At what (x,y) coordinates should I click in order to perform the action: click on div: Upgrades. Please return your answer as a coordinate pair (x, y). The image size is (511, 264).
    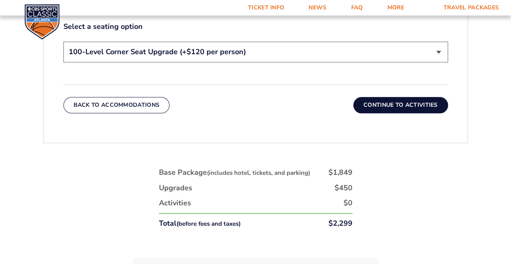
    Looking at the image, I should click on (176, 187).